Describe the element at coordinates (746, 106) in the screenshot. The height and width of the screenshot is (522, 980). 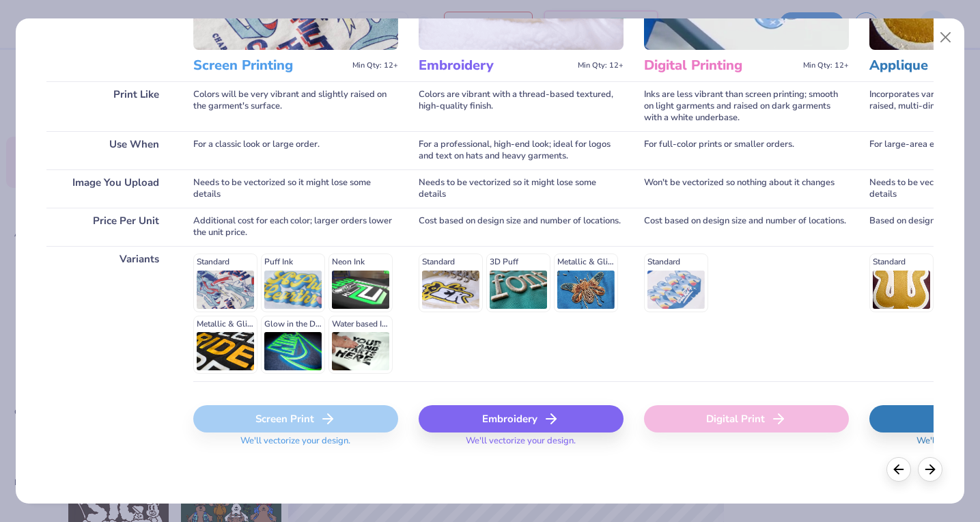
I see `div: Inks are less vibrant than screen printing; smooth on light garments and raised on dark garments ...` at that location.